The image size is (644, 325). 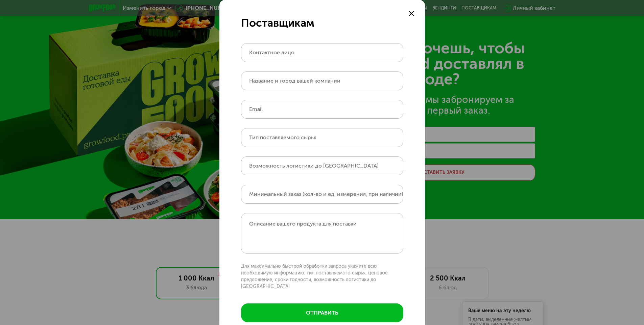 I want to click on label: Тип поставляемого сырья, so click(x=283, y=138).